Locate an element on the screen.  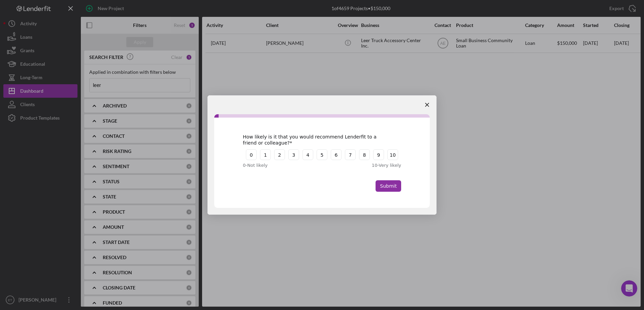
button: 2 is located at coordinates (280, 155).